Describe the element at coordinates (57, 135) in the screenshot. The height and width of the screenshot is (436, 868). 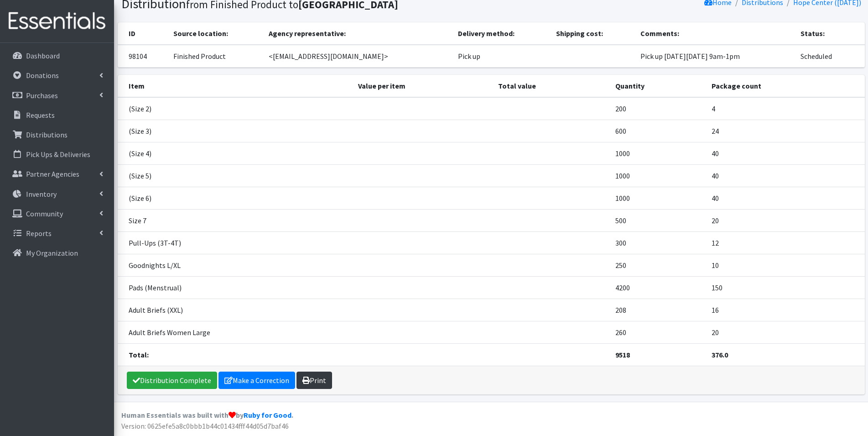
I see `a: Distributions` at that location.